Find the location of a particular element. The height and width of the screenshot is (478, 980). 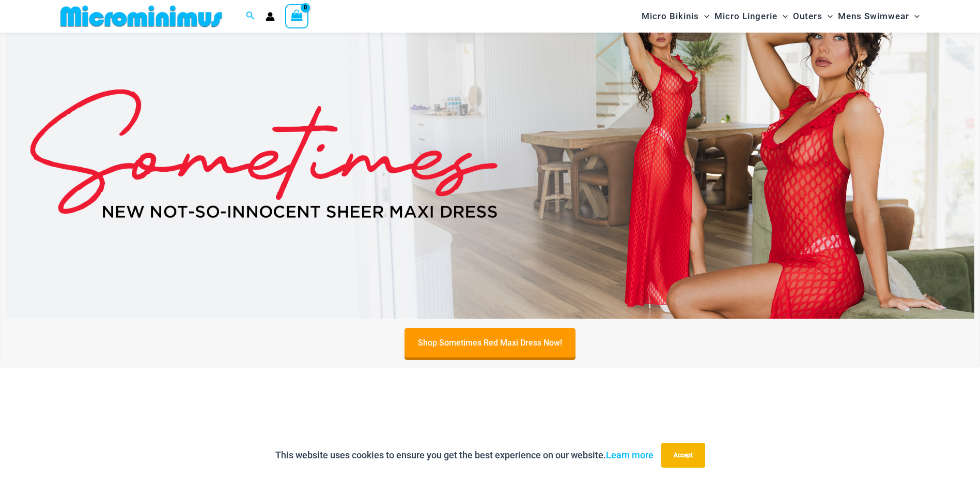

a: Learn more is located at coordinates (630, 454).